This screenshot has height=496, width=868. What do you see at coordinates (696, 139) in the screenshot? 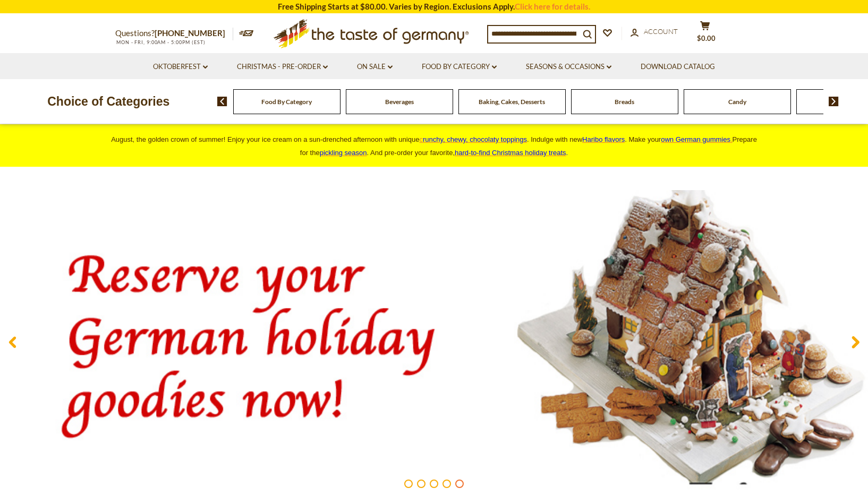
I see `a: own German gummies.` at bounding box center [696, 139].